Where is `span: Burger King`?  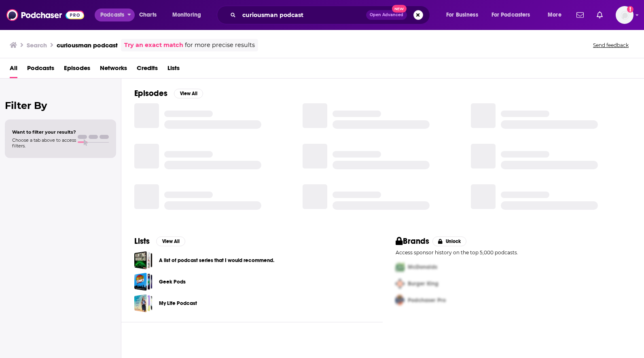 span: Burger King is located at coordinates (423, 283).